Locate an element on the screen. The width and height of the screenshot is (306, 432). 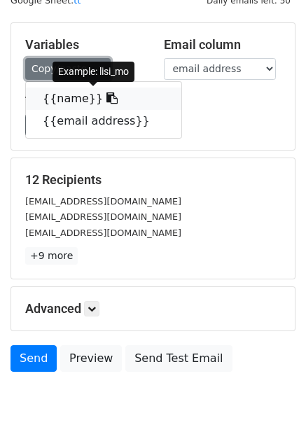
h5: 12 Recipients is located at coordinates (152, 180).